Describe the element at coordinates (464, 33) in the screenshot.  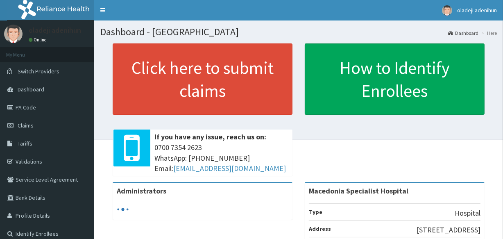
I see `a: Dashboard` at that location.